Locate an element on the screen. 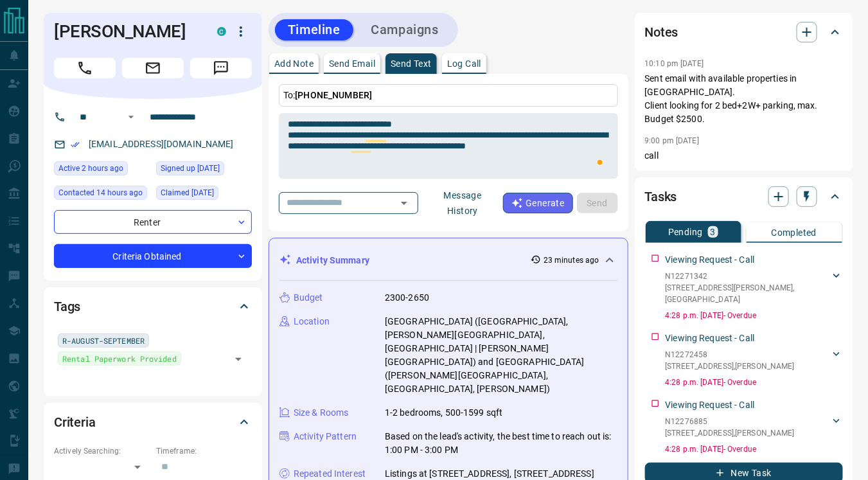  span: Call is located at coordinates (84, 68).